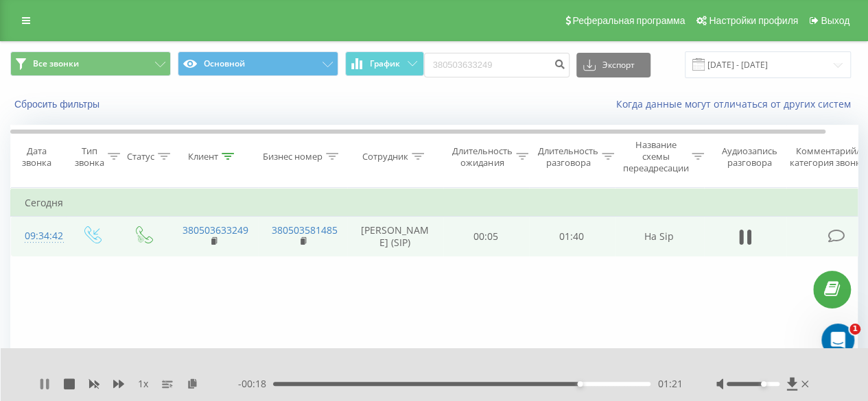  I want to click on button: Сбросить фильтры, so click(58, 104).